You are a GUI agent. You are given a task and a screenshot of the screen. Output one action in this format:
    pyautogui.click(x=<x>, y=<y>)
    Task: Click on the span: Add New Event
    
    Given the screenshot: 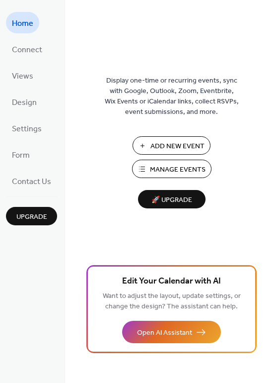 What is the action you would take?
    pyautogui.click(x=177, y=146)
    